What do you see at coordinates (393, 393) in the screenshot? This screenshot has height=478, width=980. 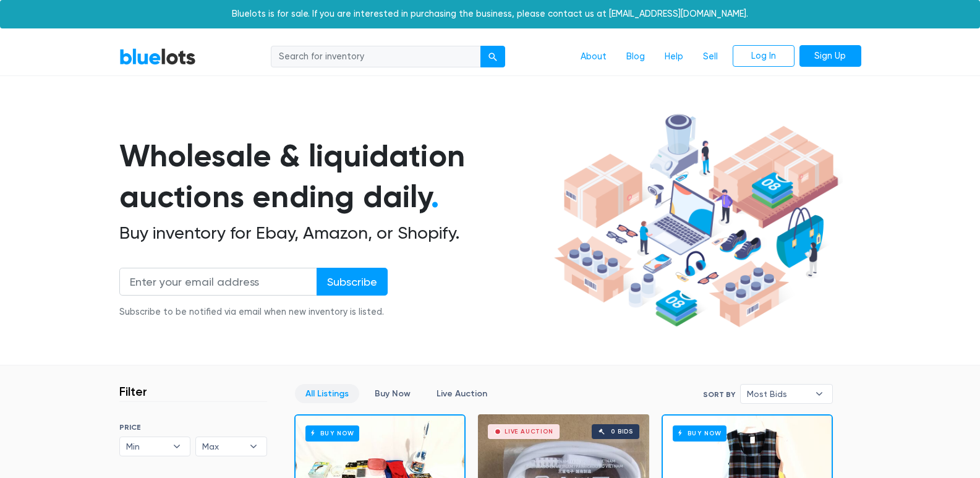 I see `a: Buy Now` at bounding box center [393, 393].